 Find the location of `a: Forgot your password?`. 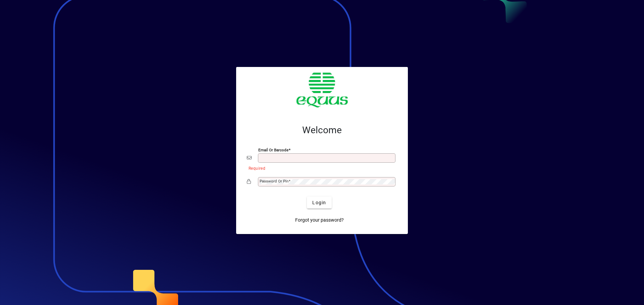

a: Forgot your password? is located at coordinates (319, 220).